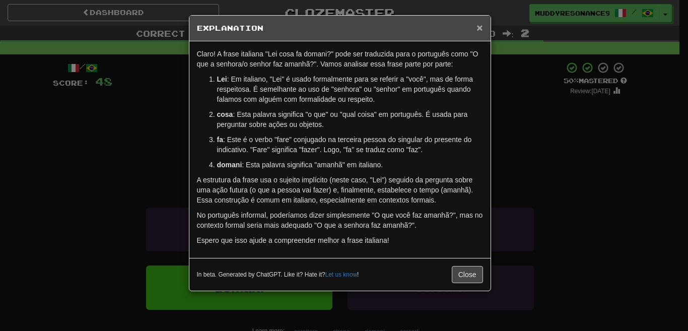  Describe the element at coordinates (350, 119) in the screenshot. I see `p: : Esta palavra significa "o que" ou "qual coisa" em português. É usada para perguntar sobre ações...` at that location.